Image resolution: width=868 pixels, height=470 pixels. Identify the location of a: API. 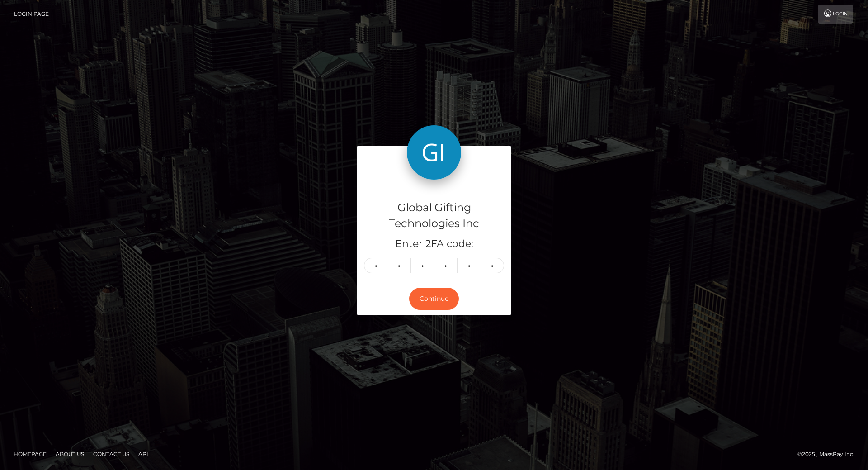
(143, 453).